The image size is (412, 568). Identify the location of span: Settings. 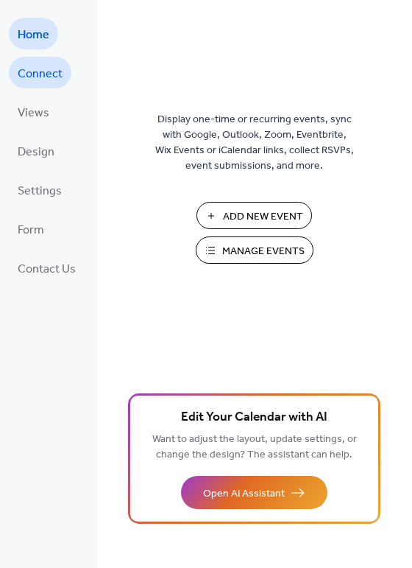
(40, 191).